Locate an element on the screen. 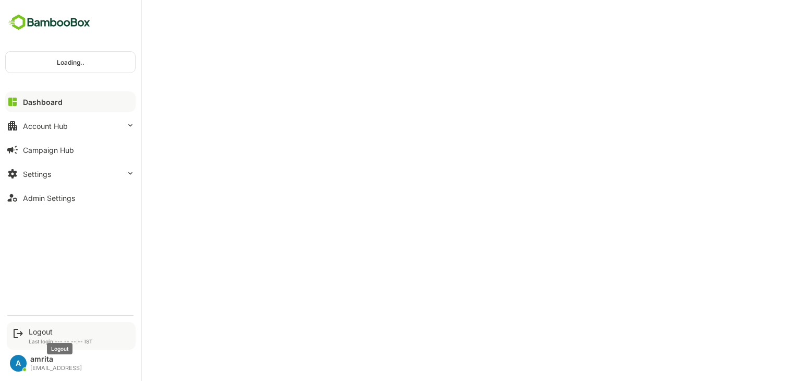 This screenshot has height=381, width=801. div: Settings is located at coordinates (37, 174).